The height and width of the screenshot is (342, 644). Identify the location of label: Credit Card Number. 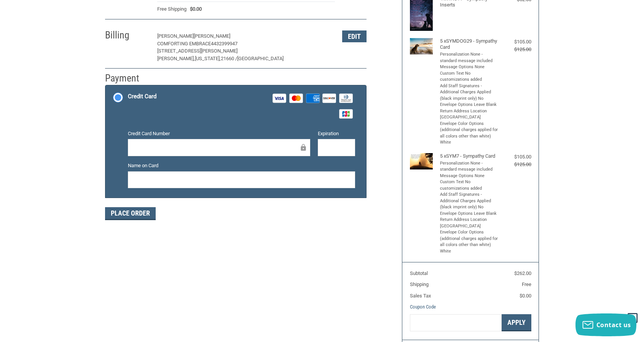
(219, 134).